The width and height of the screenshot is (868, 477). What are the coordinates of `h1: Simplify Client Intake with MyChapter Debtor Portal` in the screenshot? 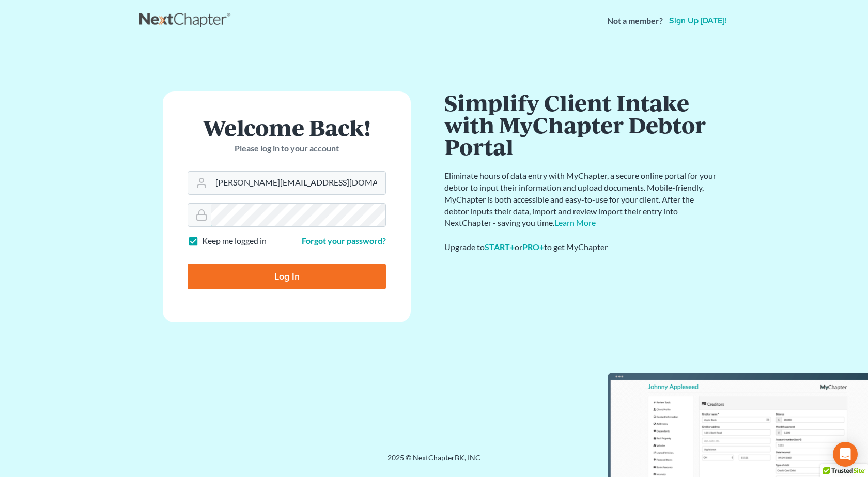 It's located at (581, 125).